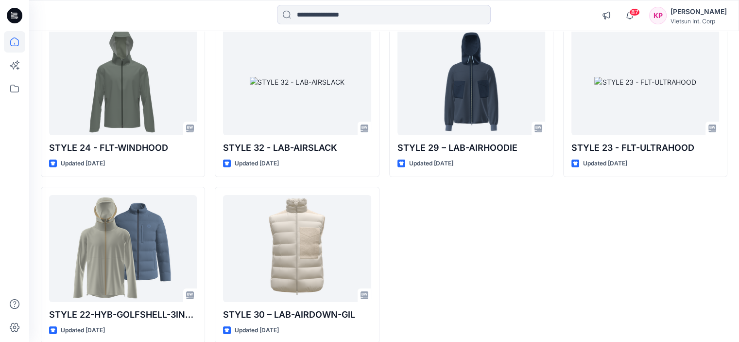 This screenshot has width=739, height=342. Describe the element at coordinates (297, 148) in the screenshot. I see `p: STYLE 32 - LAB-AIRSLACK` at that location.